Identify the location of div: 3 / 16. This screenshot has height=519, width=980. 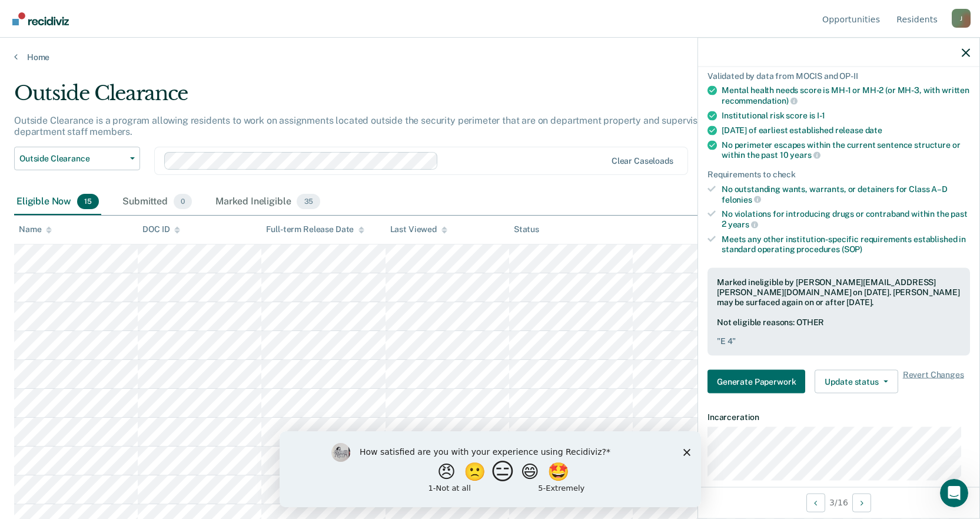
(839, 502).